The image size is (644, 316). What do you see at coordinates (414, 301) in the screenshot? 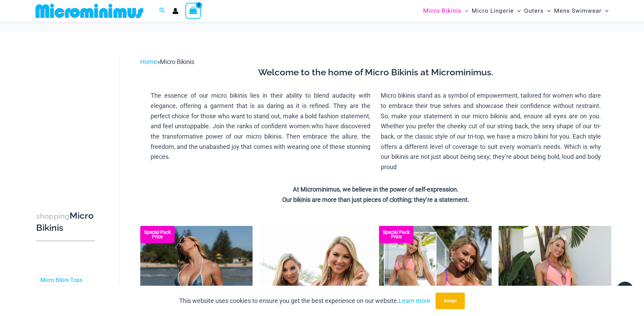
I see `a: Learn more` at bounding box center [414, 301].